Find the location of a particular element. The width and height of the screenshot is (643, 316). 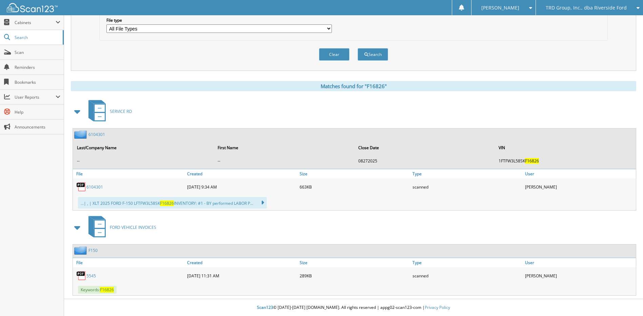

img: scan123-logo-white.svg is located at coordinates (32, 7).